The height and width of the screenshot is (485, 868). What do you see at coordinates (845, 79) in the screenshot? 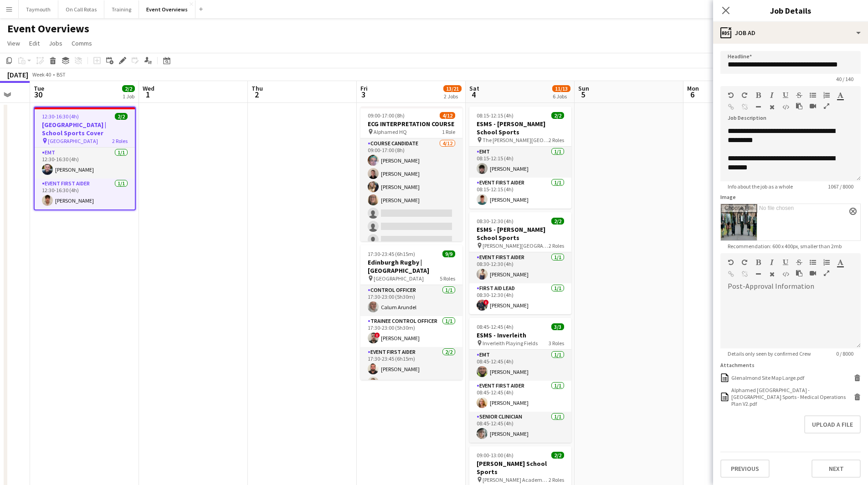
I see `span: 40 / 140` at bounding box center [845, 79].